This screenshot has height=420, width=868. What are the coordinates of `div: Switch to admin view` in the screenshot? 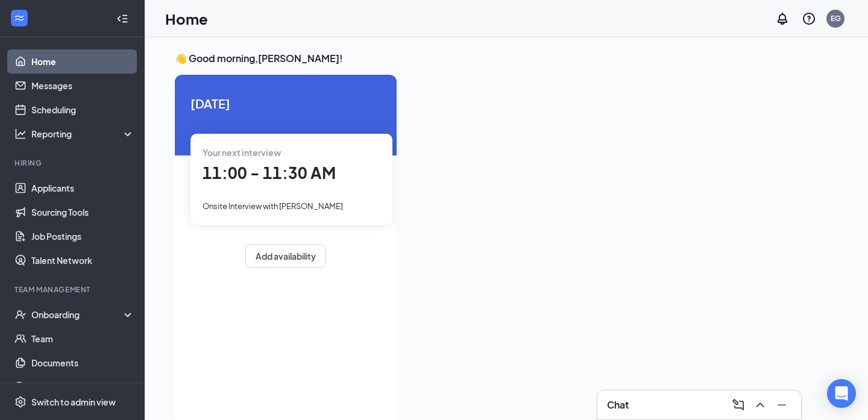 It's located at (74, 402).